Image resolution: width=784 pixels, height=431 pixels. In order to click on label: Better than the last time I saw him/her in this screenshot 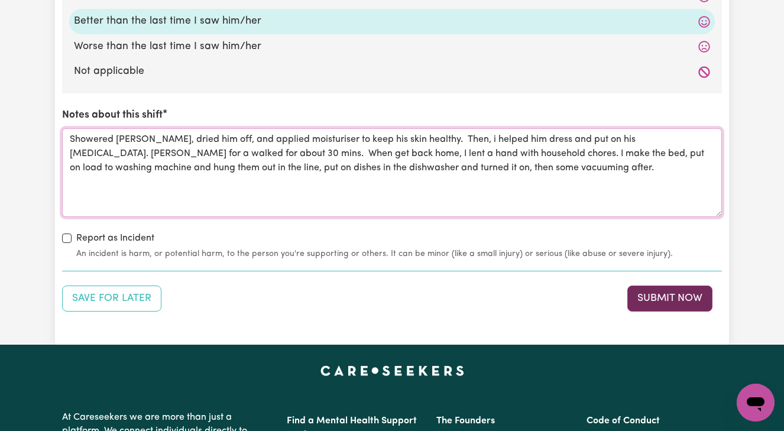, I will do `click(392, 21)`.